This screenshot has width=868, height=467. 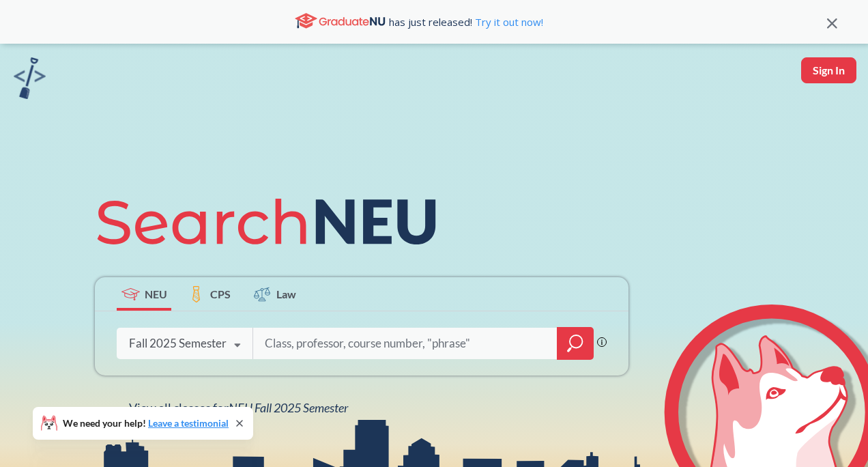 I want to click on a: Try it out now!, so click(x=508, y=22).